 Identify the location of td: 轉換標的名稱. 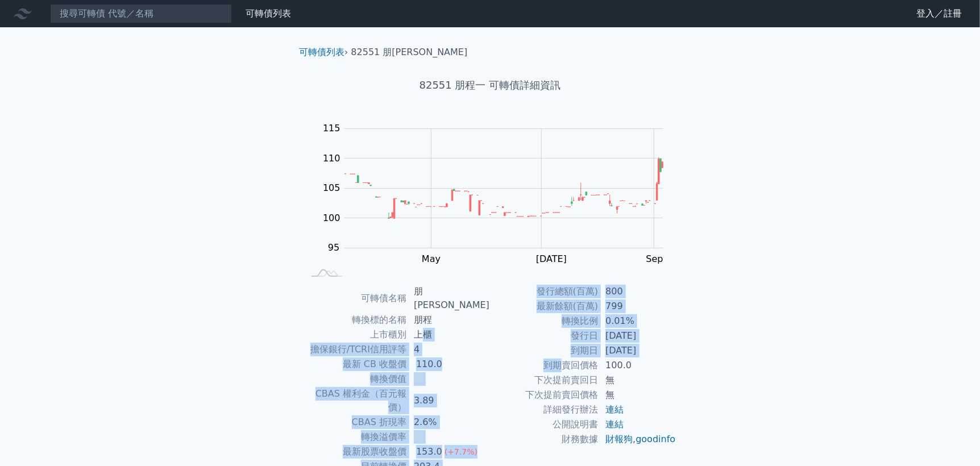
(355, 320).